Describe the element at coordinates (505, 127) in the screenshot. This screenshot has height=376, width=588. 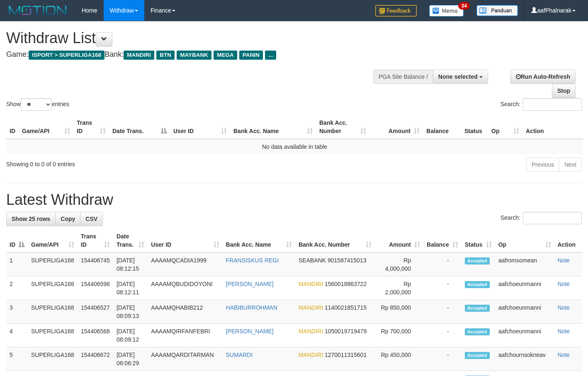
I see `th: Op: activate to sort column ascending` at that location.